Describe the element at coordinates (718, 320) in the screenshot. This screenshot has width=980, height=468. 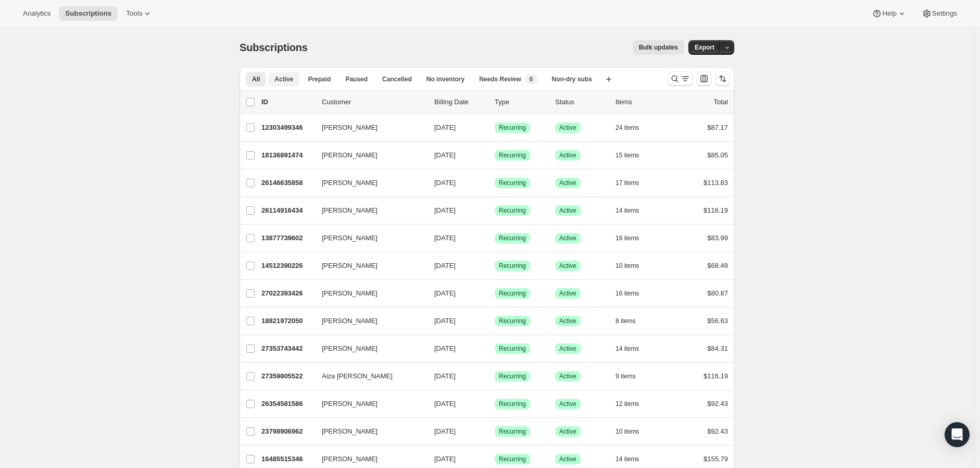
I see `span: $56.63` at that location.